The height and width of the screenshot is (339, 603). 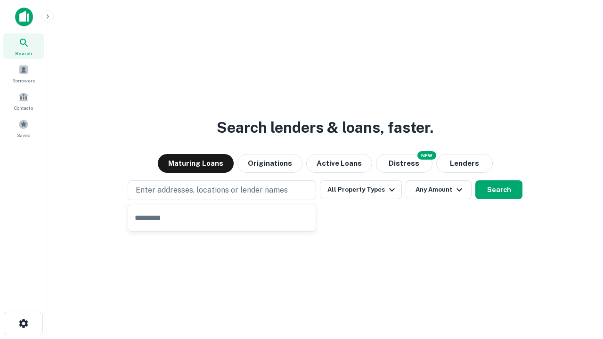 I want to click on div: Search, so click(x=24, y=46).